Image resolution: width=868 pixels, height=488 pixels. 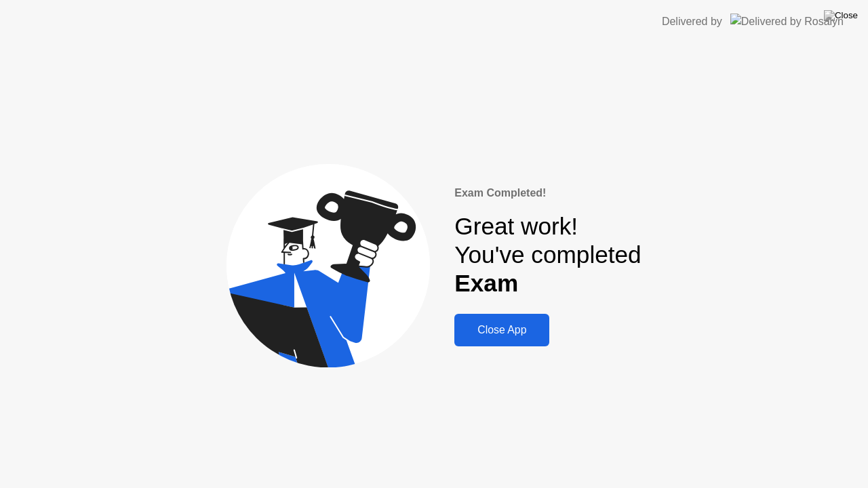 I want to click on div: Exam Completed!, so click(x=547, y=193).